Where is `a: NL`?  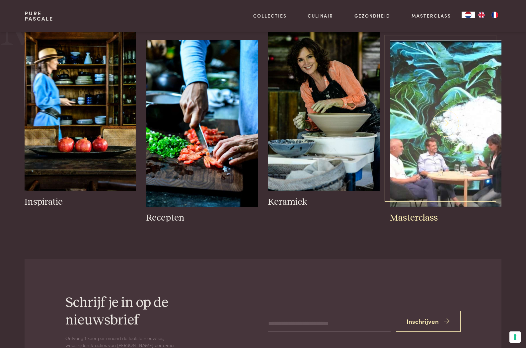
a: NL is located at coordinates (468, 15).